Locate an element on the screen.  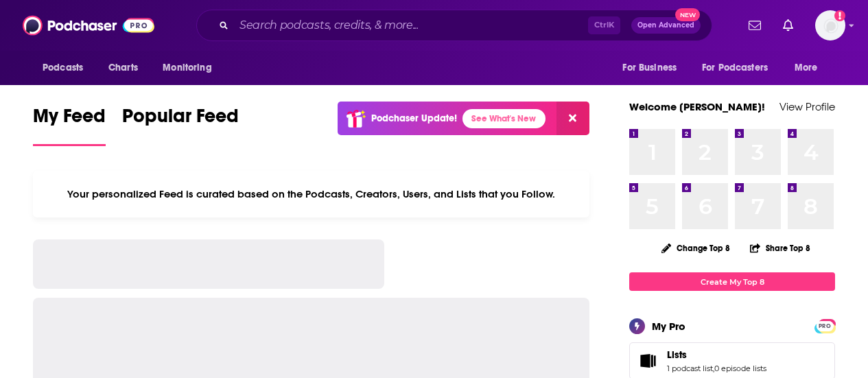
span: Ctrl K is located at coordinates (604, 25).